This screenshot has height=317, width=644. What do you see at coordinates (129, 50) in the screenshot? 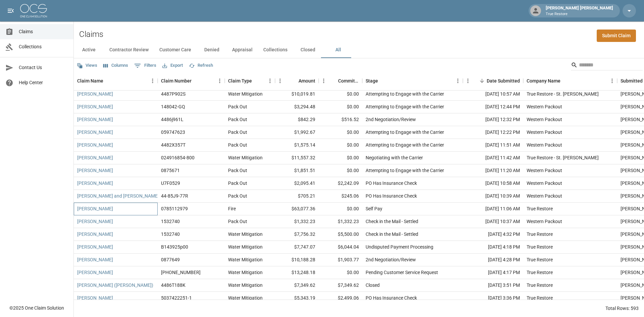
I see `button: Contractor Review` at bounding box center [129, 50].